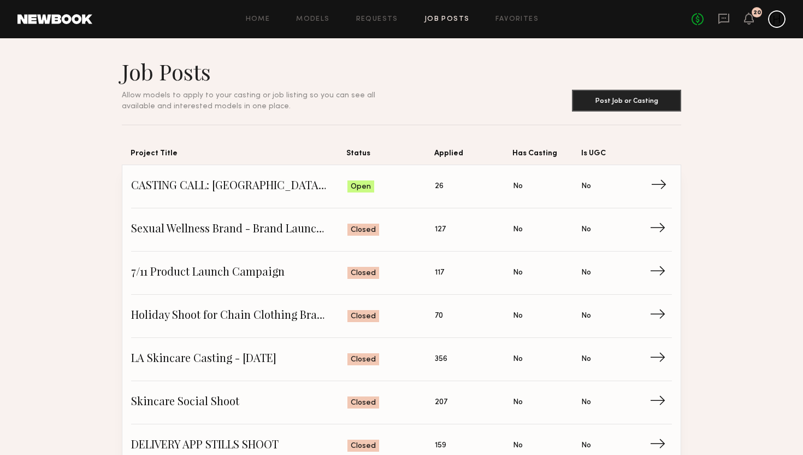 Image resolution: width=803 pixels, height=455 pixels. I want to click on a: Requests, so click(377, 19).